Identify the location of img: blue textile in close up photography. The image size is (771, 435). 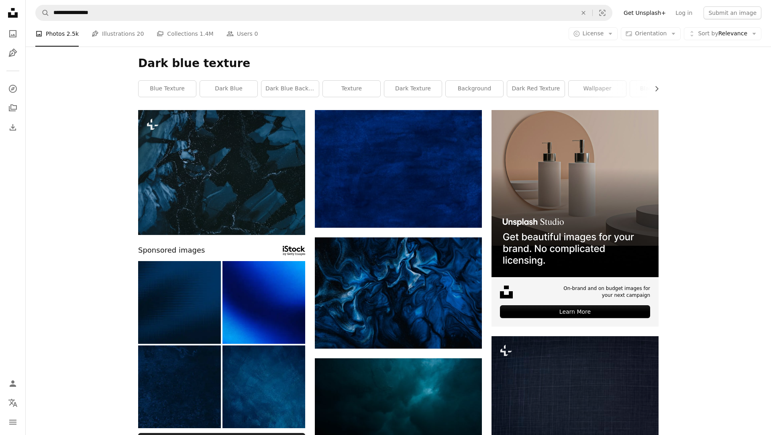
(398, 169).